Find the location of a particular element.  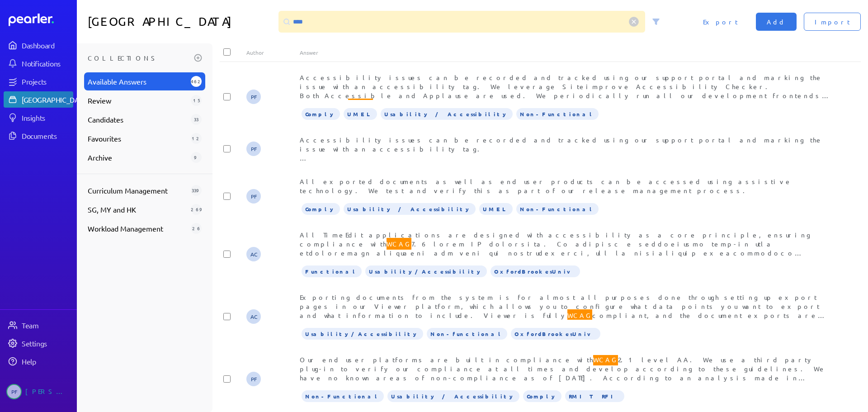

div: Dashboard is located at coordinates (47, 46).